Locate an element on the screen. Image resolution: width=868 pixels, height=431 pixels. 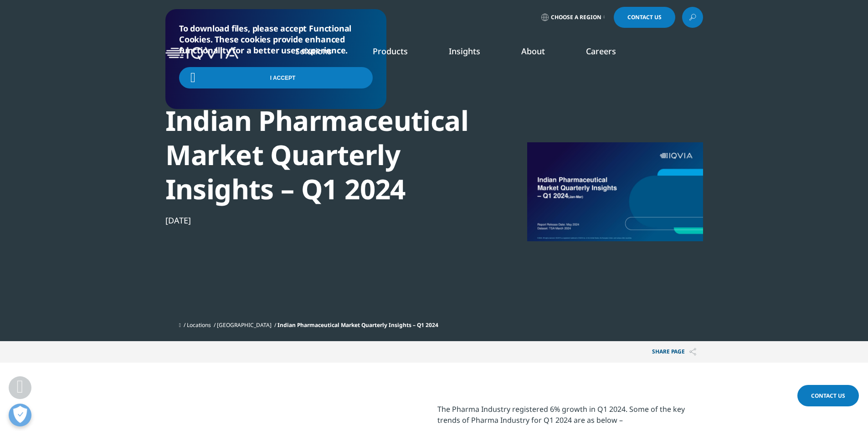
nav: Primary is located at coordinates (472, 53).